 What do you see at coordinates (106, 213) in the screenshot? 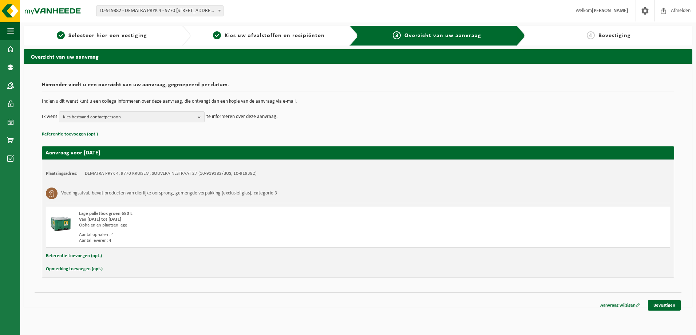
I see `span: Lage palletbox groen 680 L` at bounding box center [106, 213].